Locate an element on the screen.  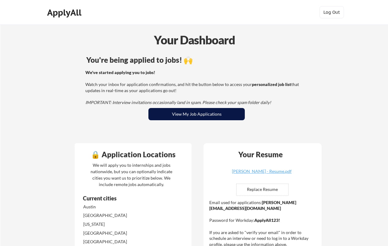
button: Log Out is located at coordinates (332, 12).